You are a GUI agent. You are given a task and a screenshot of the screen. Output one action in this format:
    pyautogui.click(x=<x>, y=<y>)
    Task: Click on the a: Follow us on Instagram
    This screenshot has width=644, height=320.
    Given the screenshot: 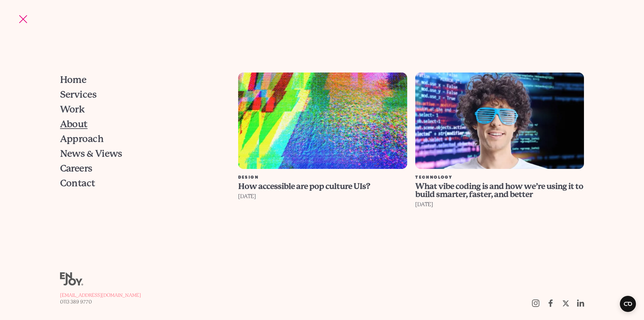 What is the action you would take?
    pyautogui.click(x=535, y=303)
    